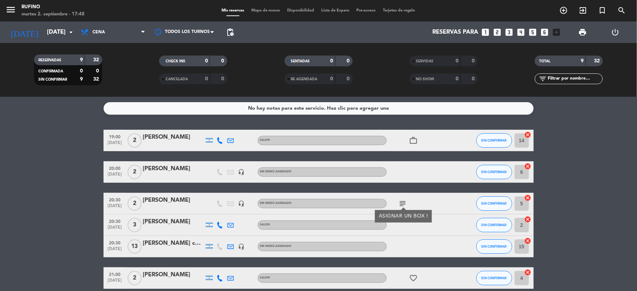  What do you see at coordinates (266, 10) in the screenshot?
I see `span: Mapa de mesas` at bounding box center [266, 10].